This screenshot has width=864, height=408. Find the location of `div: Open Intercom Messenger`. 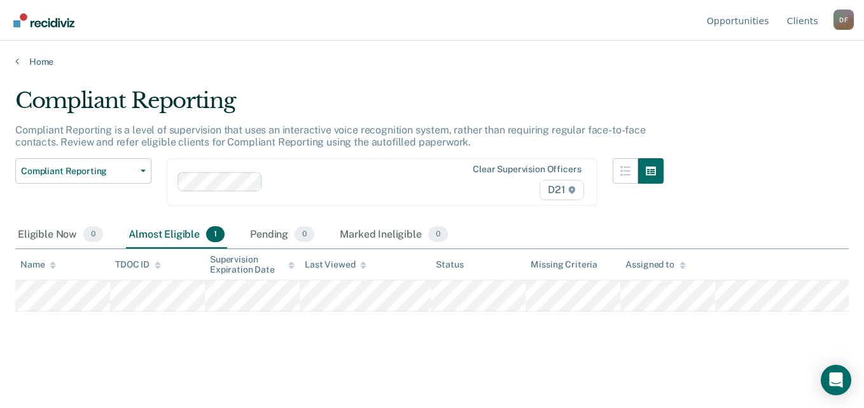

div: Open Intercom Messenger is located at coordinates (836, 380).